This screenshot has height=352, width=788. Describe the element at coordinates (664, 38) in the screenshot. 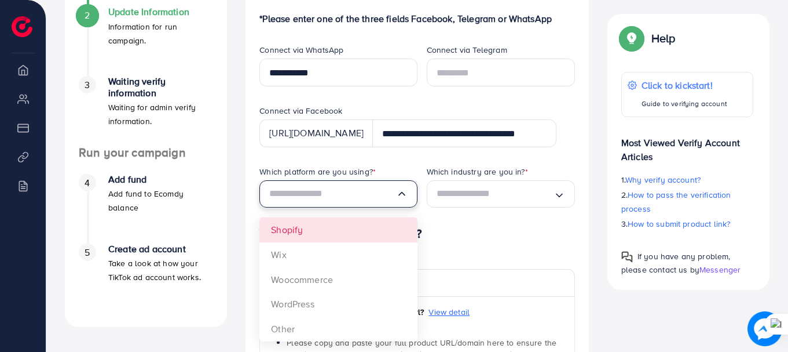

I see `p: Help` at that location.